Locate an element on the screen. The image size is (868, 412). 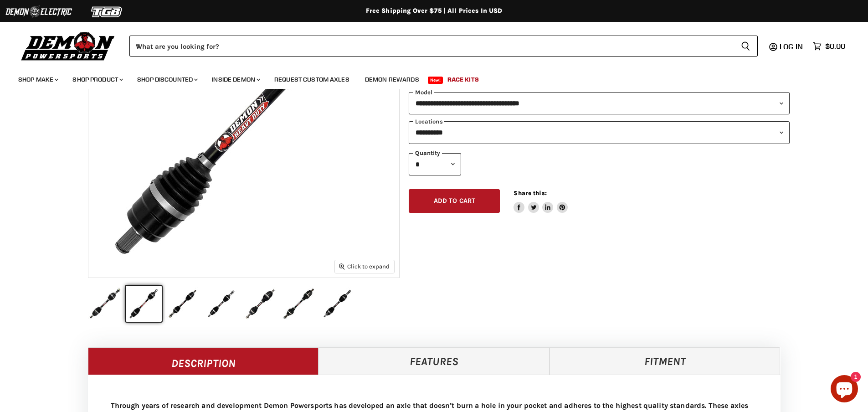
img: Demon Electric Logo 2 is located at coordinates (39, 12).